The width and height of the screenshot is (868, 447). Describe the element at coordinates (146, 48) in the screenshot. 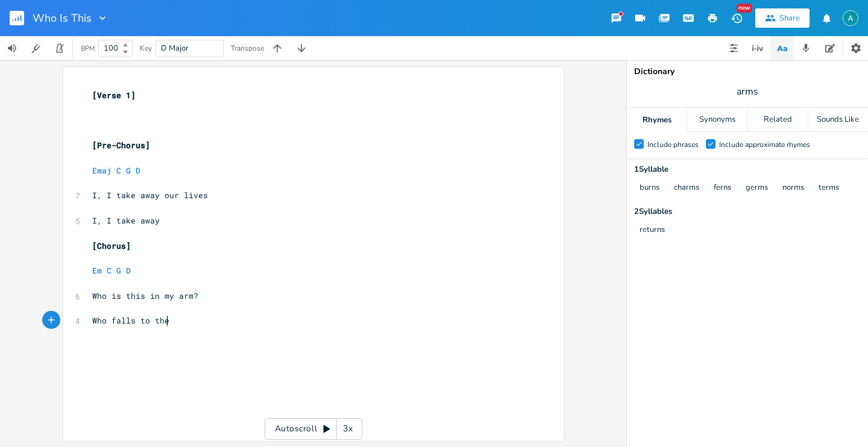

I see `div: Key` at that location.